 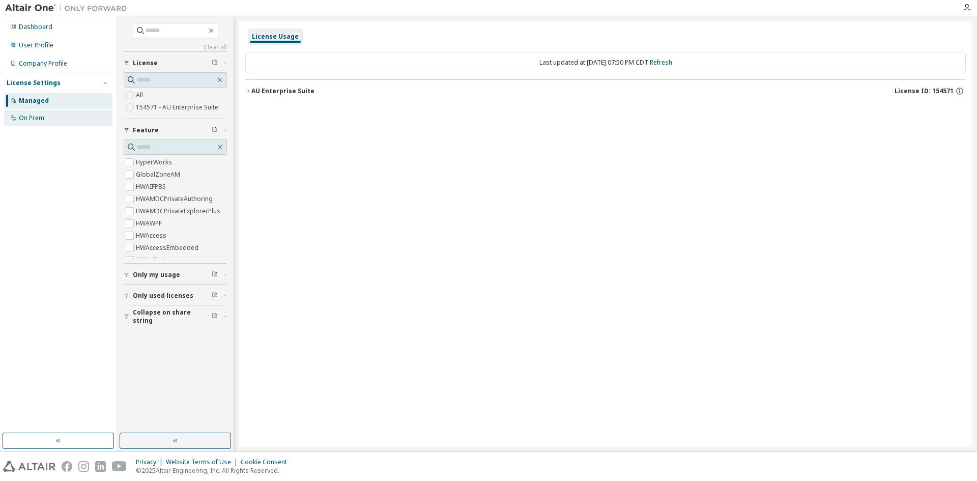 What do you see at coordinates (119, 466) in the screenshot?
I see `img: youtube.svg` at bounding box center [119, 466].